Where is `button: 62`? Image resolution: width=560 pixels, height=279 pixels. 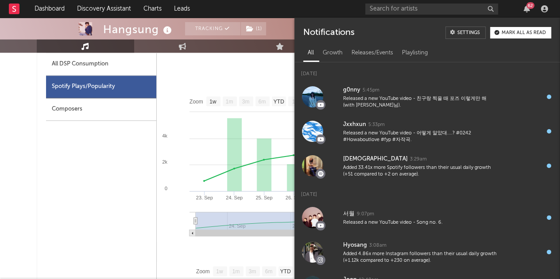
button: 62 is located at coordinates (527, 9).